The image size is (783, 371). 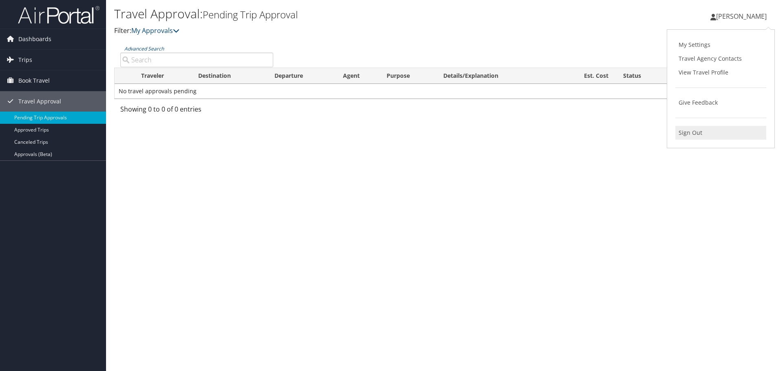 I want to click on th: Deadline: activate to sort column descending, so click(x=692, y=76).